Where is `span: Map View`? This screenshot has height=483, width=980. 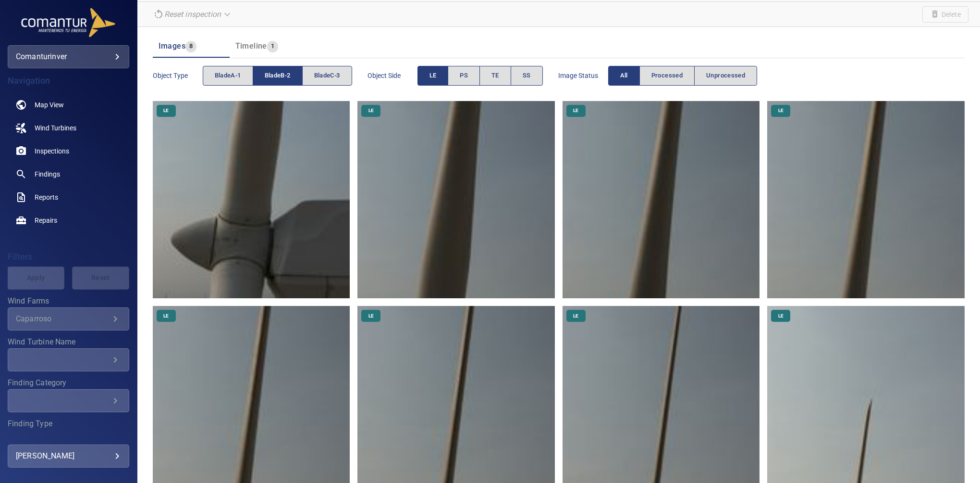
span: Map View is located at coordinates (49, 105).